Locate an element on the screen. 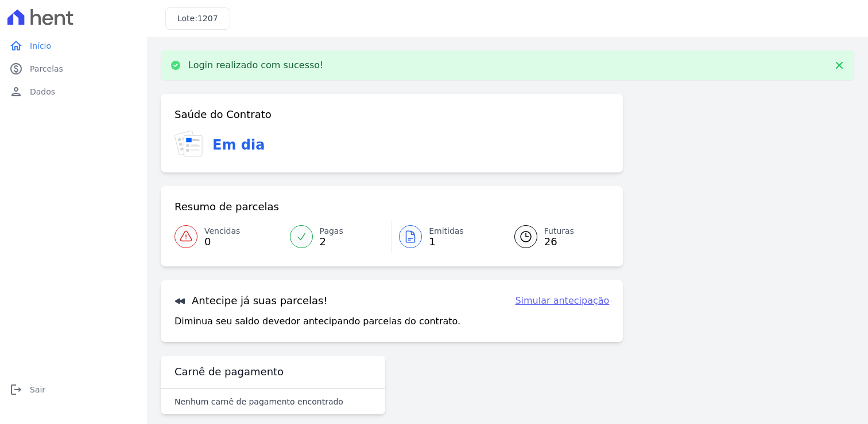 Image resolution: width=868 pixels, height=424 pixels. a: logoutSair is located at coordinates (73, 390).